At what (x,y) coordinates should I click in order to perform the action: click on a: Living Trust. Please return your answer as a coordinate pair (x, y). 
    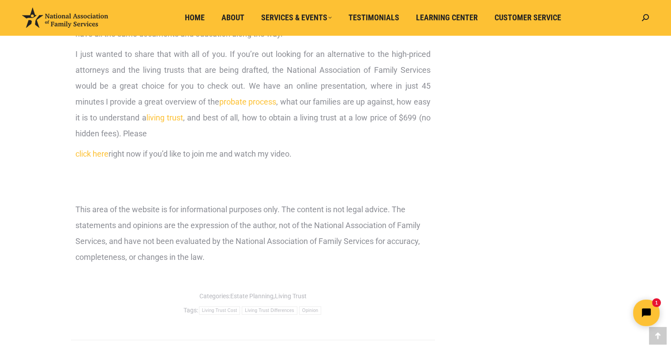
    Looking at the image, I should click on (291, 296).